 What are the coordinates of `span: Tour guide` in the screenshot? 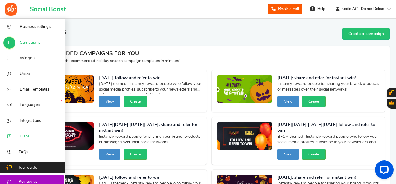 It's located at (28, 168).